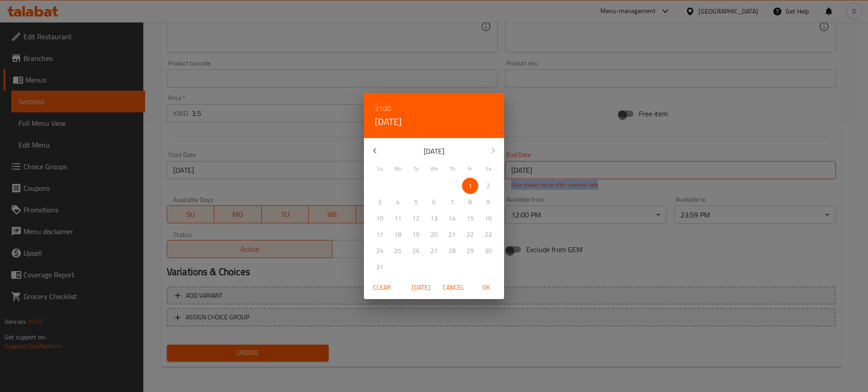 The height and width of the screenshot is (392, 868). Describe the element at coordinates (382, 287) in the screenshot. I see `span: Clear` at that location.